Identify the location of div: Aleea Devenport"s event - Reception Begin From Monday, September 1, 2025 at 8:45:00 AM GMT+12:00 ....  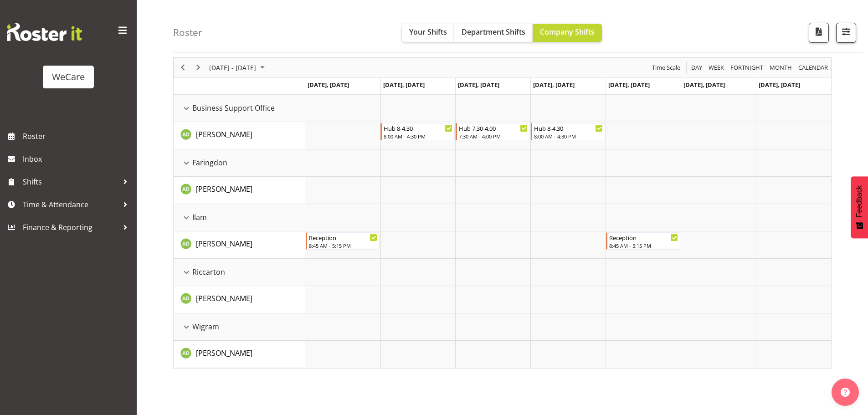
(342, 241).